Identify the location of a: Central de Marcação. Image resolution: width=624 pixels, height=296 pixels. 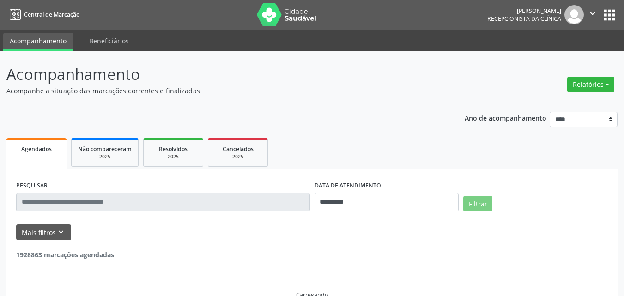
(43, 14).